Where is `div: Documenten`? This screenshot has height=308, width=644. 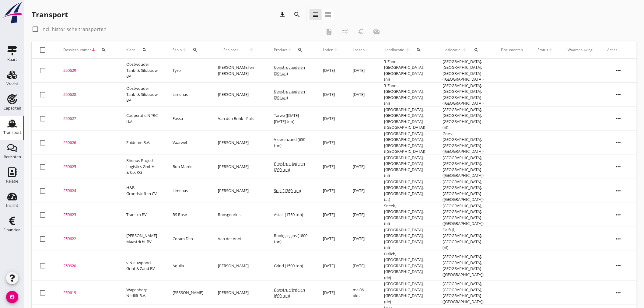
div: Documenten is located at coordinates (512, 50).